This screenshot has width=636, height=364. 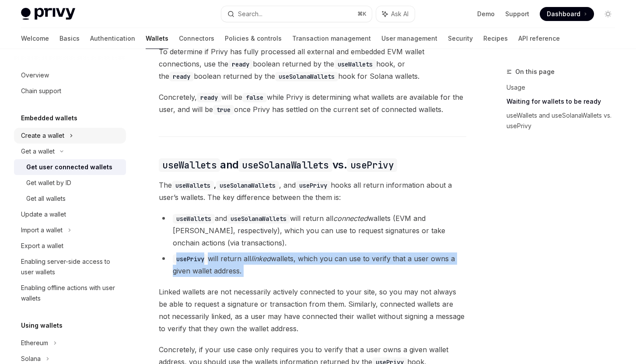 What do you see at coordinates (70, 267) in the screenshot?
I see `a: Enabling server-side access to user wallets` at bounding box center [70, 267].